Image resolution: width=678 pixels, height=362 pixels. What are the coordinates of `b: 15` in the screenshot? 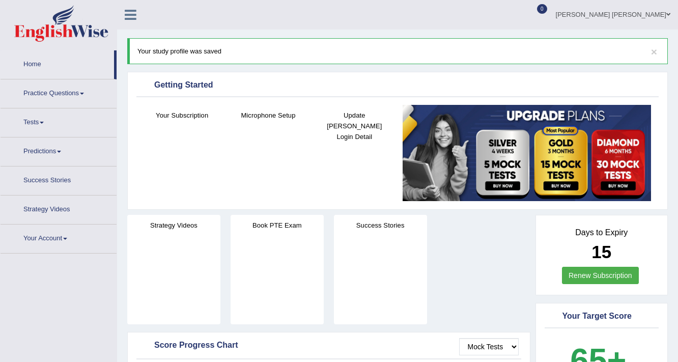 It's located at (601, 252).